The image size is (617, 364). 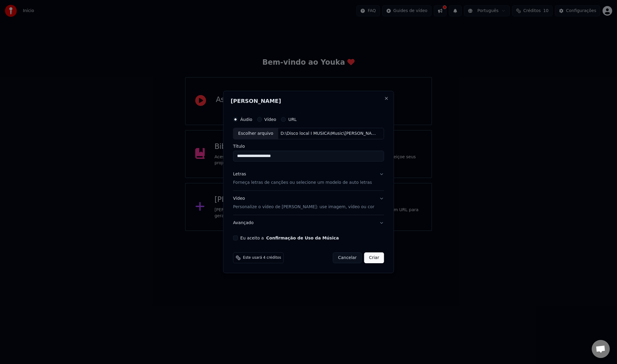 What do you see at coordinates (302, 238) in the screenshot?
I see `button: Eu aceito a` at bounding box center [302, 238].